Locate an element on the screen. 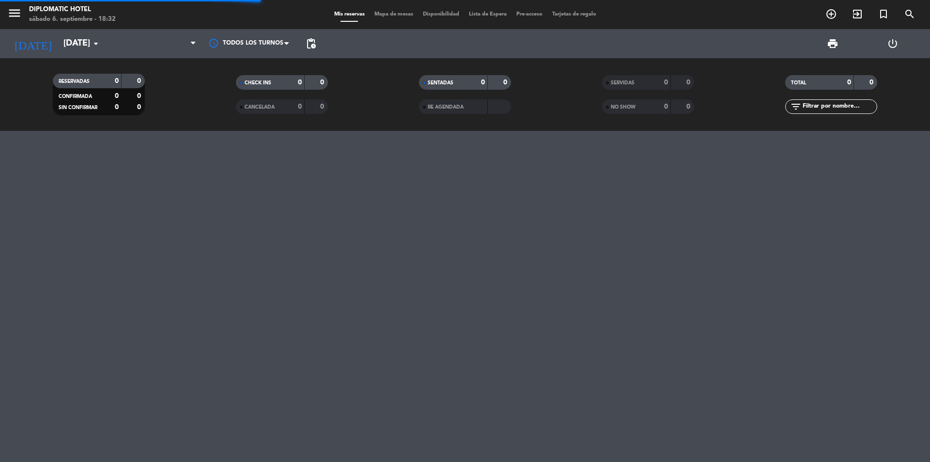 The height and width of the screenshot is (462, 930). span: CONFIRMADA is located at coordinates (75, 96).